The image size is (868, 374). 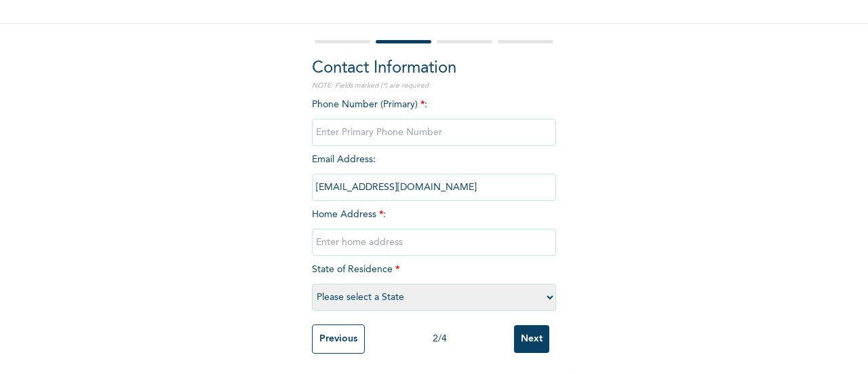 What do you see at coordinates (434, 133) in the screenshot?
I see `input: Enter Primary Phone Number` at bounding box center [434, 133].